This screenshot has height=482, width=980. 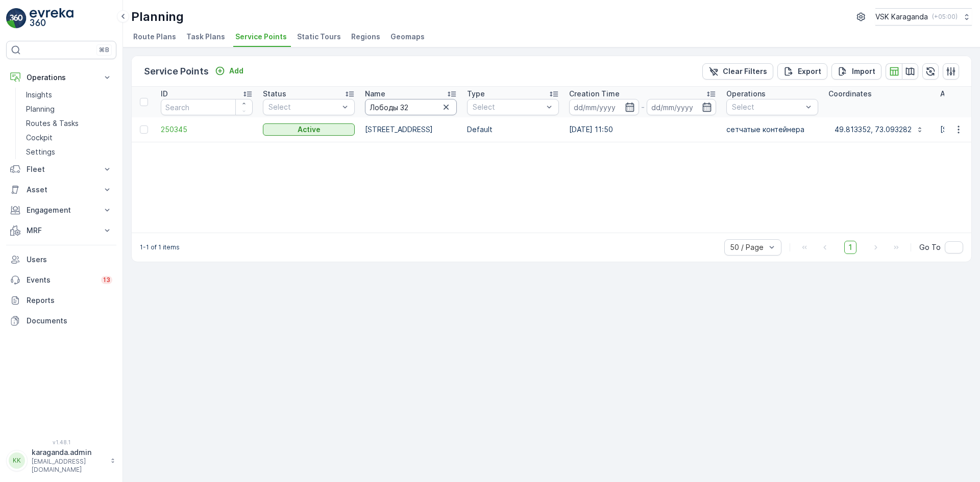 What do you see at coordinates (206, 36) in the screenshot?
I see `span: Task Plans` at bounding box center [206, 36].